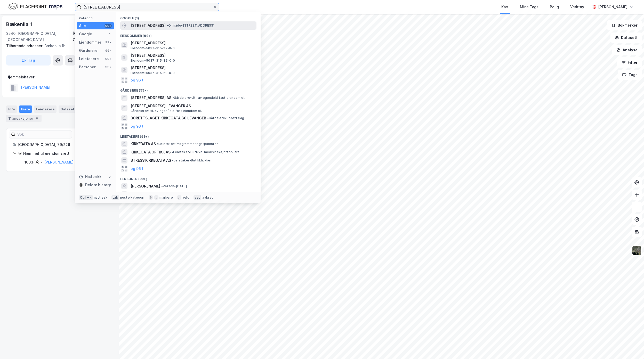 Image resolution: width=644 pixels, height=359 pixels. I want to click on div: Personer (99+), so click(188, 177).